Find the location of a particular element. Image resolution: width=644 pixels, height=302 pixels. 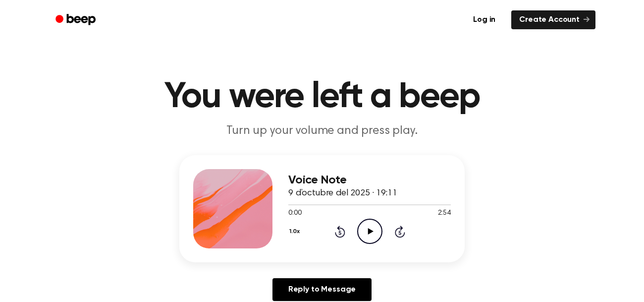

h3: Voice Note is located at coordinates (370, 180).